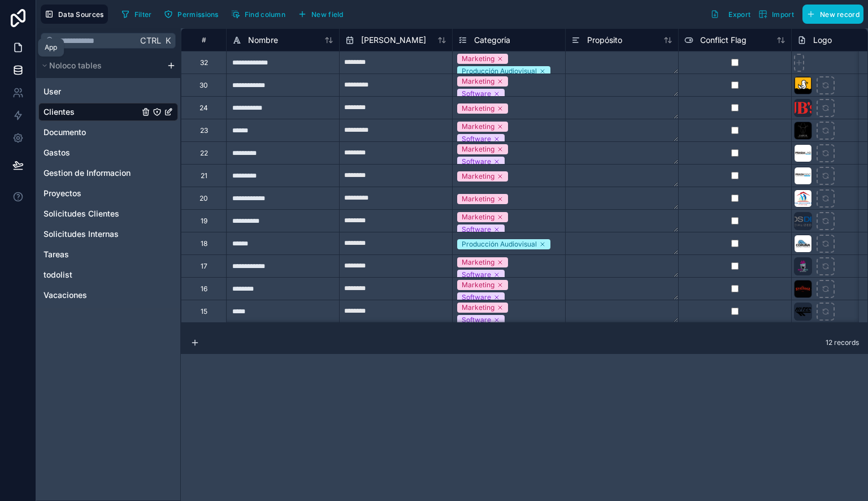  I want to click on span: Categoría, so click(492, 40).